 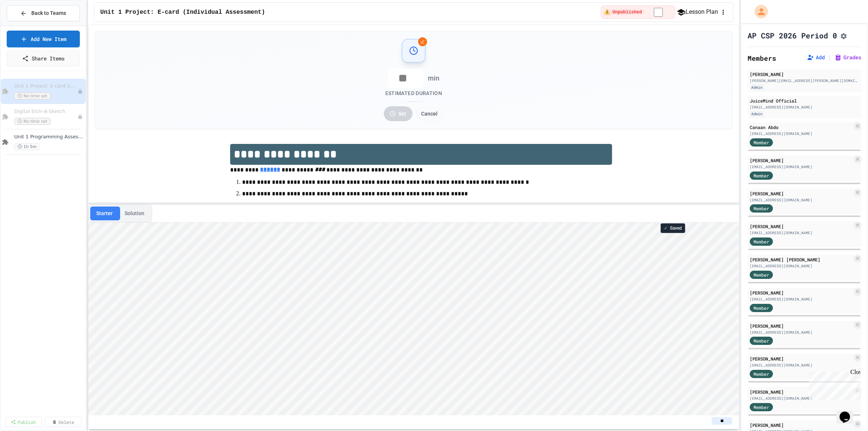 What do you see at coordinates (762, 58) in the screenshot?
I see `h2: Members` at bounding box center [762, 58].